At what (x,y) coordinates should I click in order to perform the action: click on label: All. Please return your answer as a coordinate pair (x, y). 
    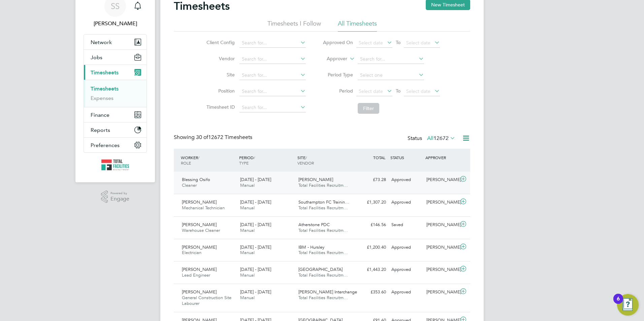
    Looking at the image, I should click on (441, 138).